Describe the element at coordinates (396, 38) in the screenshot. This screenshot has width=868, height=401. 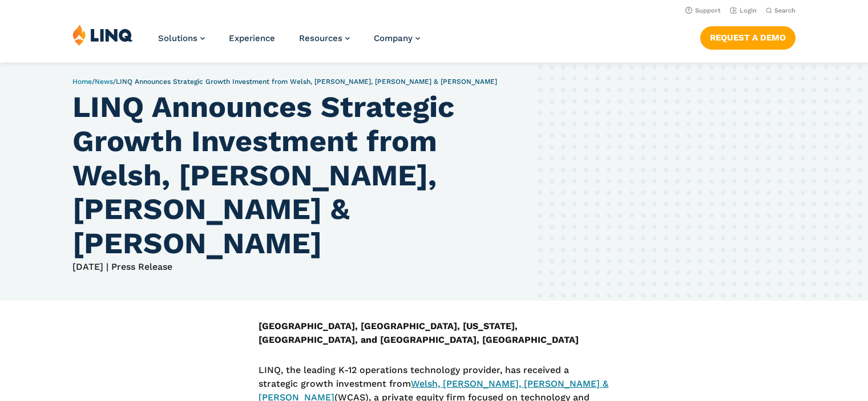
I see `a: Company` at that location.